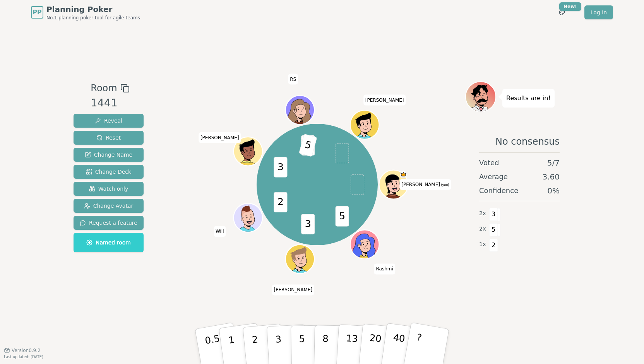 The width and height of the screenshot is (644, 364). Describe the element at coordinates (109, 205) in the screenshot. I see `span: Change Avatar` at that location.